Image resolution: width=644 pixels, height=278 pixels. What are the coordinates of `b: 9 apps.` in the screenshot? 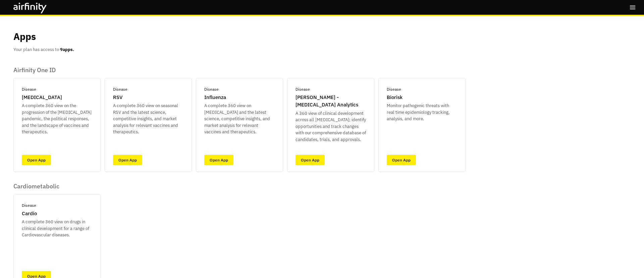 It's located at (67, 49).